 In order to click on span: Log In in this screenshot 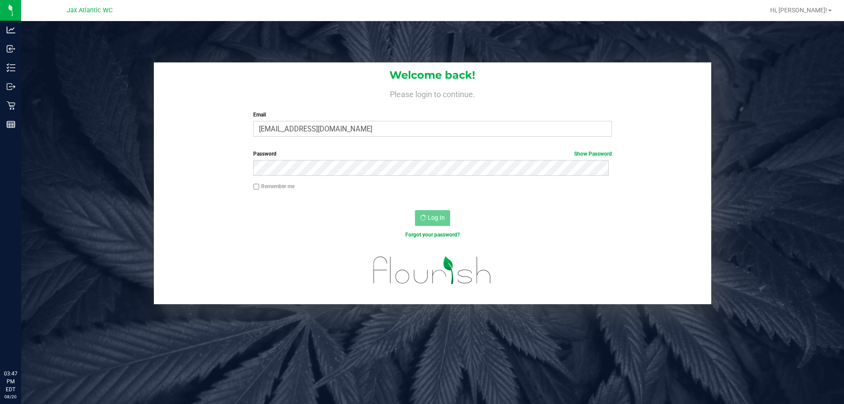, I will do `click(436, 218)`.